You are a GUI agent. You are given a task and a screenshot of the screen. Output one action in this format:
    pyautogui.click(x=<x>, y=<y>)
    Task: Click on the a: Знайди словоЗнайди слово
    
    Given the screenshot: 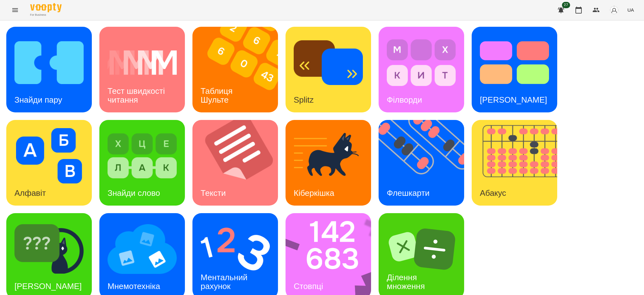 What is the action you would take?
    pyautogui.click(x=142, y=163)
    